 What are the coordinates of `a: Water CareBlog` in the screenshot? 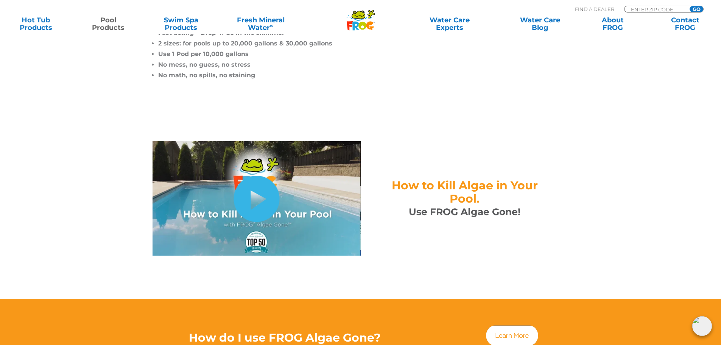 It's located at (540, 24).